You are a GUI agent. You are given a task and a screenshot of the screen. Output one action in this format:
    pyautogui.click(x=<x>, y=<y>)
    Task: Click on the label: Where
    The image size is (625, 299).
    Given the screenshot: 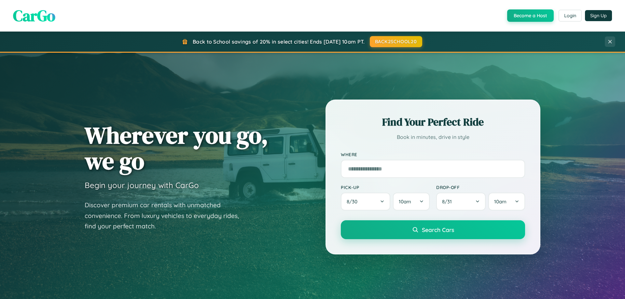 What is the action you would take?
    pyautogui.click(x=433, y=154)
    